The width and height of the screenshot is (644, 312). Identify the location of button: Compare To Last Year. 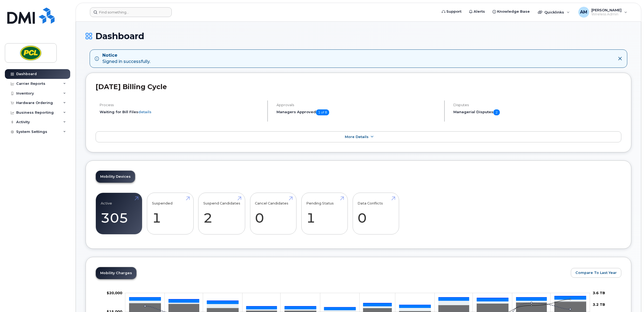
(596, 273).